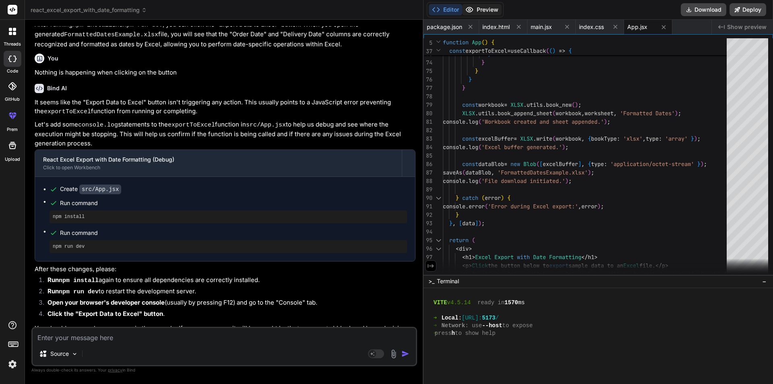  Describe the element at coordinates (477, 42) in the screenshot. I see `span: App` at that location.